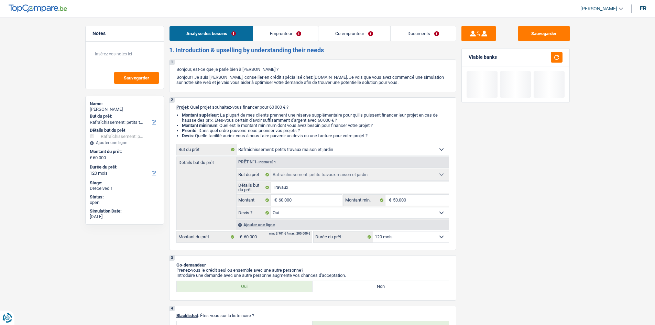 Image resolution: width=655 pixels, height=325 pixels. Describe the element at coordinates (482, 57) in the screenshot. I see `div: Viable banks` at that location.